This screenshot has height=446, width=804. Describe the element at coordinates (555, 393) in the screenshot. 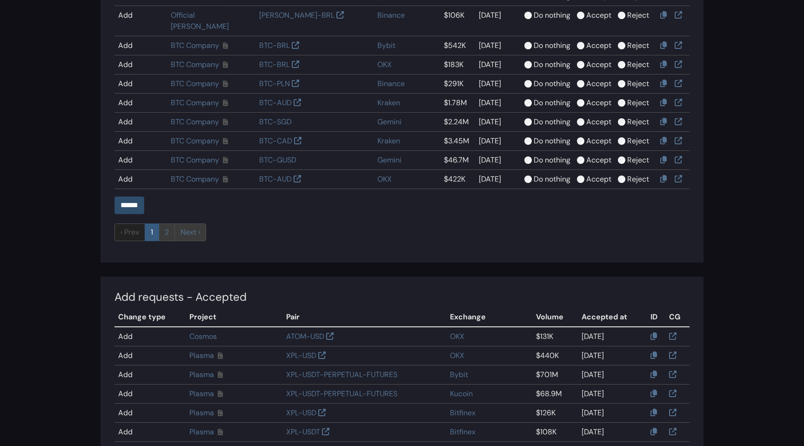

I see `td: $68.9M` at that location.